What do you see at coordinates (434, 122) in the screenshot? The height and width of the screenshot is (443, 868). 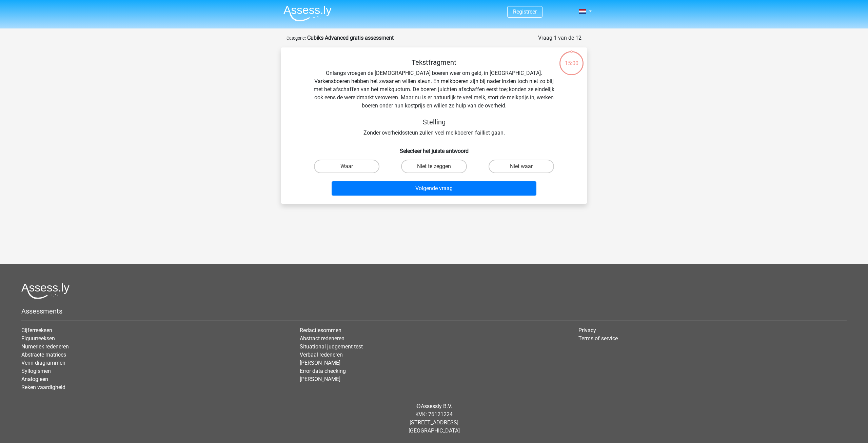 I see `h5: Stelling` at bounding box center [434, 122].